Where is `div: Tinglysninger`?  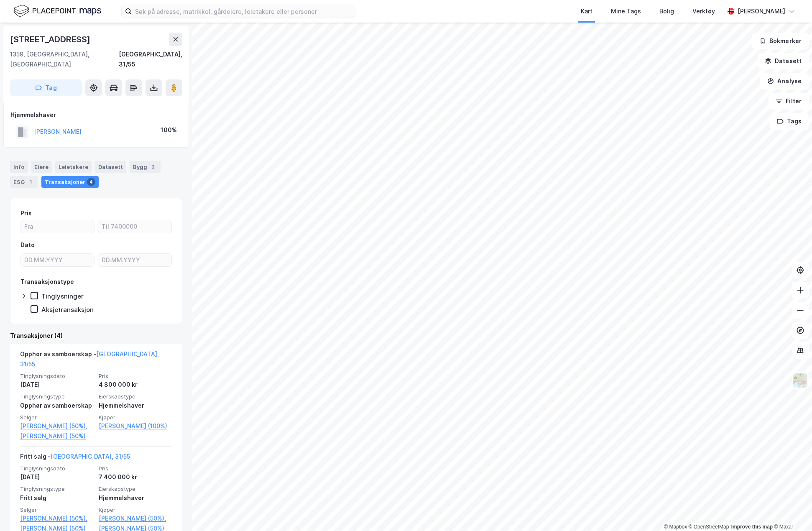
div: Tinglysninger is located at coordinates (63, 296).